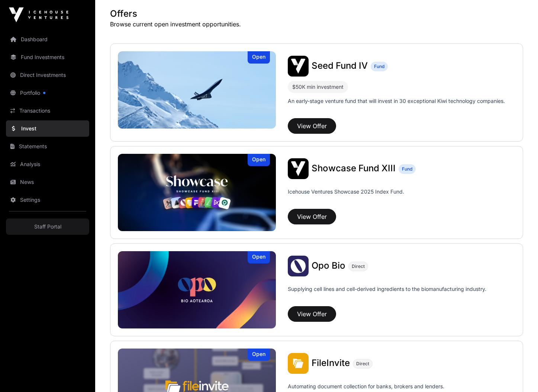 The width and height of the screenshot is (538, 392). What do you see at coordinates (47, 58) in the screenshot?
I see `a: Fund Investments` at bounding box center [47, 58].